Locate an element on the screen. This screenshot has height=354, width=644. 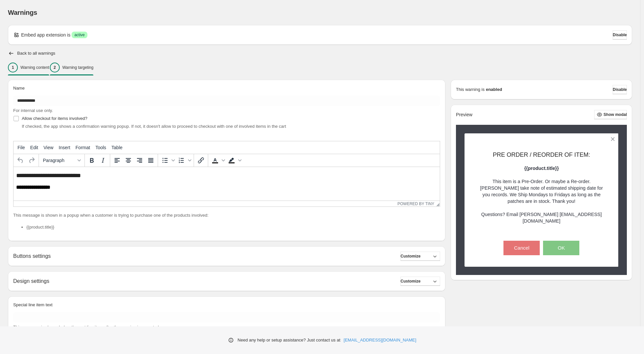
span: Warnings is located at coordinates (23, 13).